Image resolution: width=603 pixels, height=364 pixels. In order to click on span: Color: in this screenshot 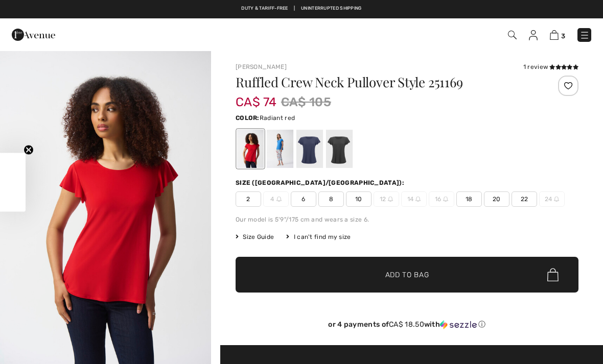, I will do `click(247, 118)`.